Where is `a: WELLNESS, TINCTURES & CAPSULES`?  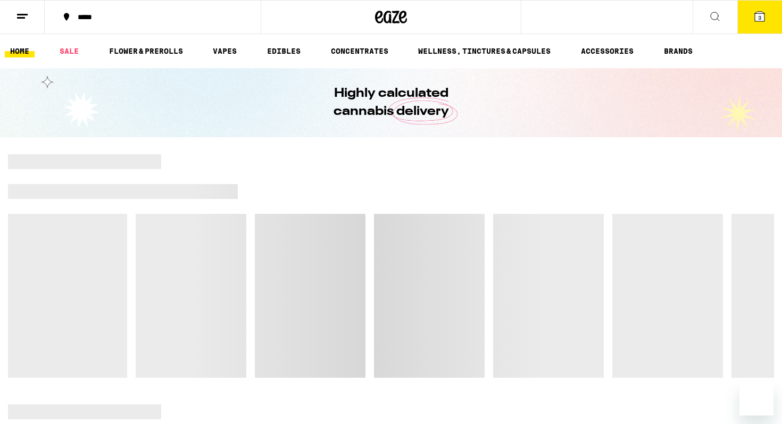 a: WELLNESS, TINCTURES & CAPSULES is located at coordinates (484, 51).